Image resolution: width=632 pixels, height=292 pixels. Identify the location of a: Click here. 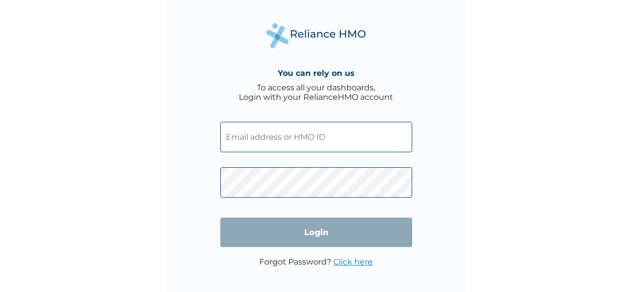
(353, 262).